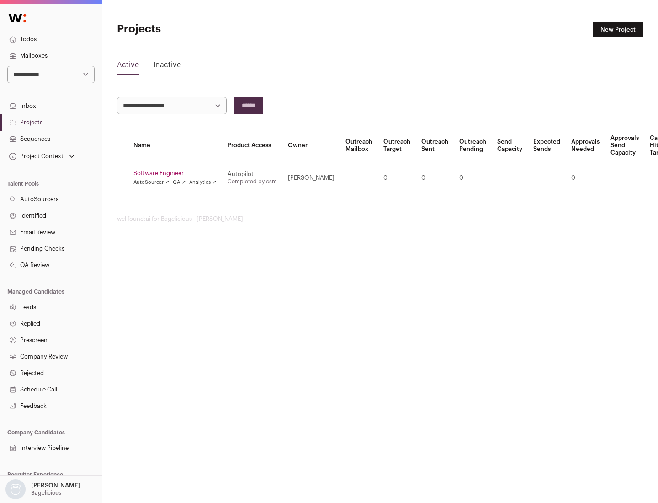  Describe the element at coordinates (16, 489) in the screenshot. I see `img: nopic.png` at that location.